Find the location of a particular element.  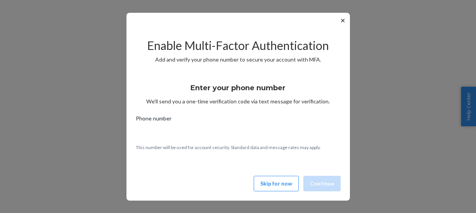

div: We’ll send you a one-time verification code via text message for verification. is located at coordinates (238, 91).